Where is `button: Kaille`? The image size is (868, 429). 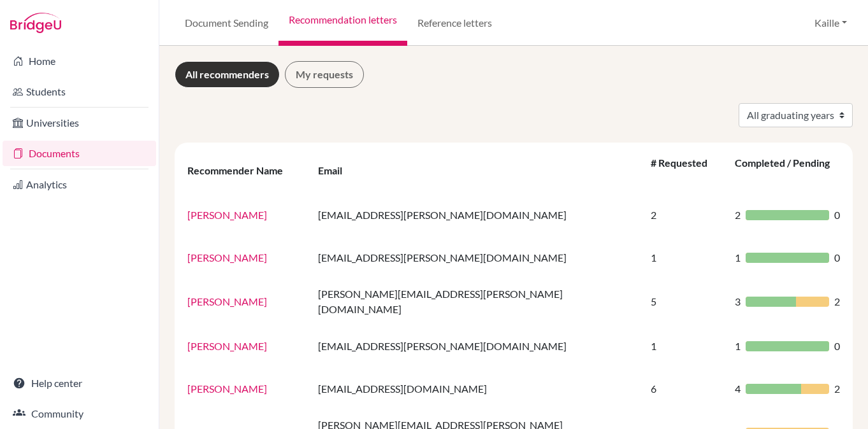 button: Kaille is located at coordinates (830, 23).